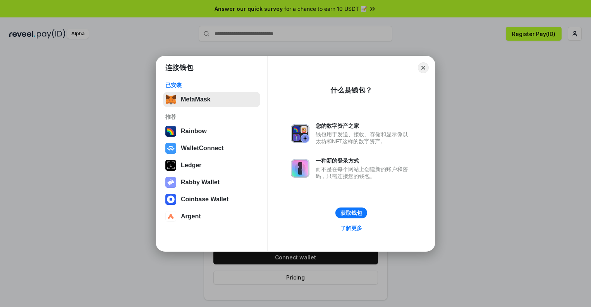  I want to click on div: 钱包用于发送、接收、存储和显示像以太坊和NFT这样的数字资产。, so click(364, 138).